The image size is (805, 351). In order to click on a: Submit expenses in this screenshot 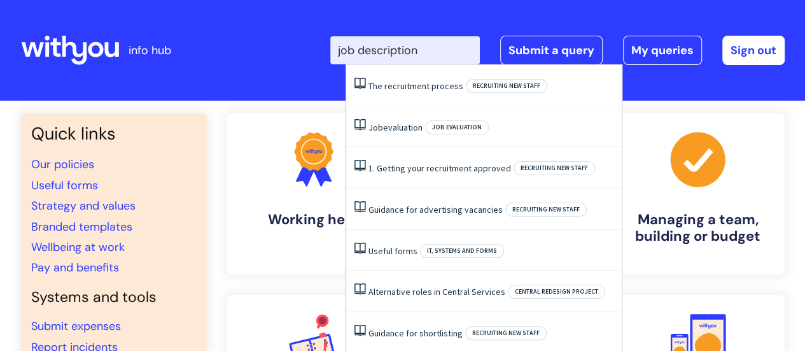, I will do `click(76, 326)`.